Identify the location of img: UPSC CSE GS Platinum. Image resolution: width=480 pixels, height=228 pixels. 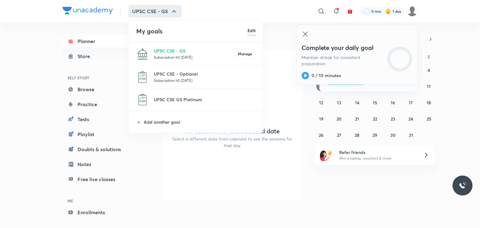
(142, 100).